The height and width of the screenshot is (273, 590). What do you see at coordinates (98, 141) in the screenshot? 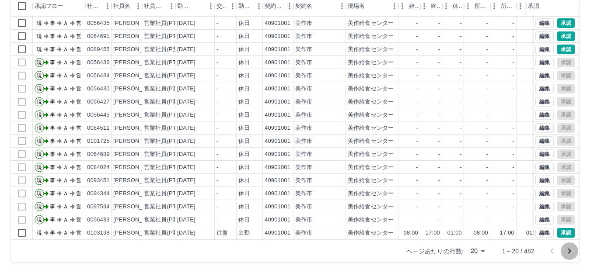
I see `div: 0101725` at bounding box center [98, 141].